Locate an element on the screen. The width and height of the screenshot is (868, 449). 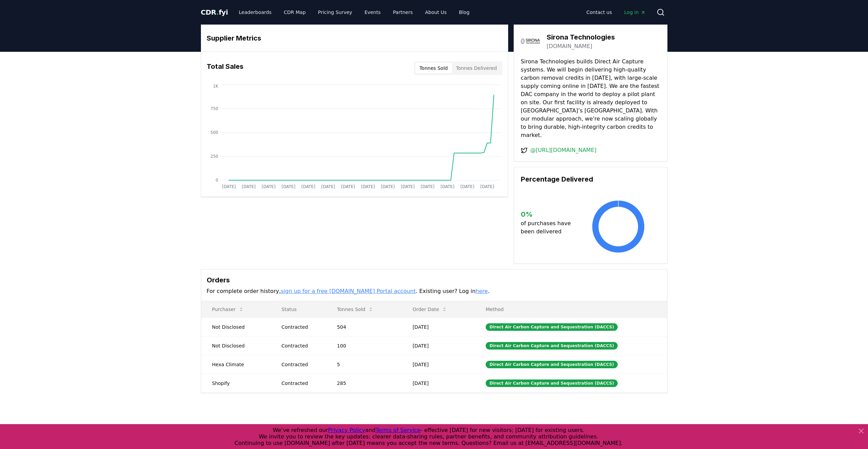
a: Pricing Survey is located at coordinates (335, 13).